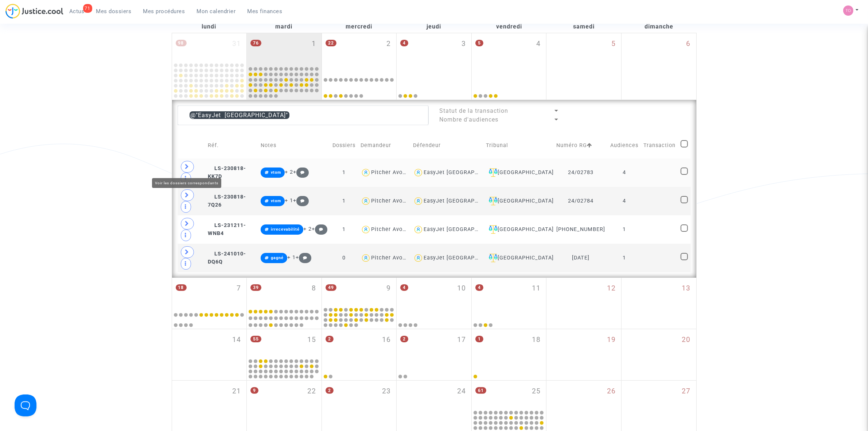 The width and height of the screenshot is (868, 431). What do you see at coordinates (113, 11) in the screenshot?
I see `span: Mes dossiers` at bounding box center [113, 11].